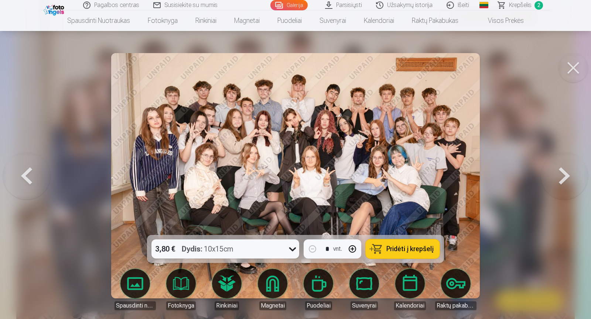  I want to click on img: /fa2, so click(55, 9).